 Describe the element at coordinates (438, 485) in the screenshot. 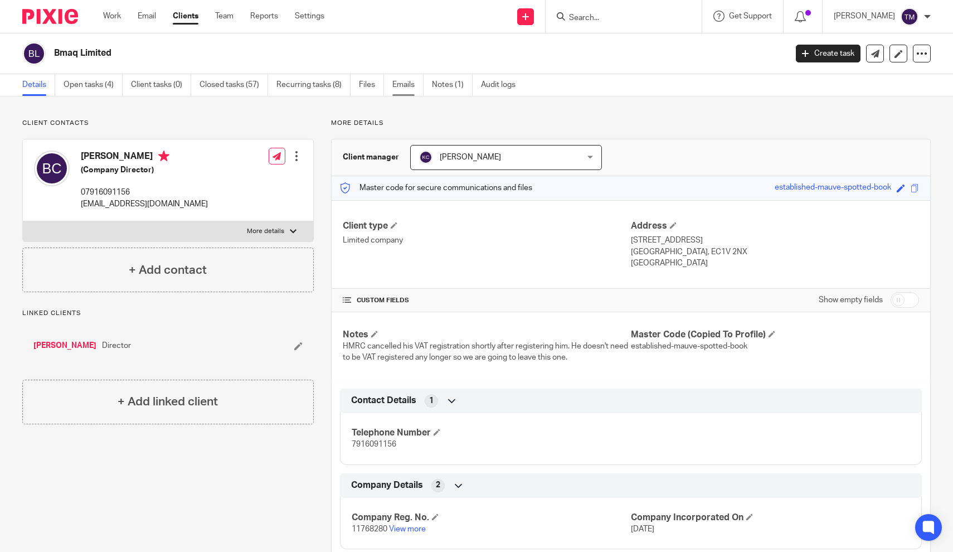

I see `span: 2` at that location.